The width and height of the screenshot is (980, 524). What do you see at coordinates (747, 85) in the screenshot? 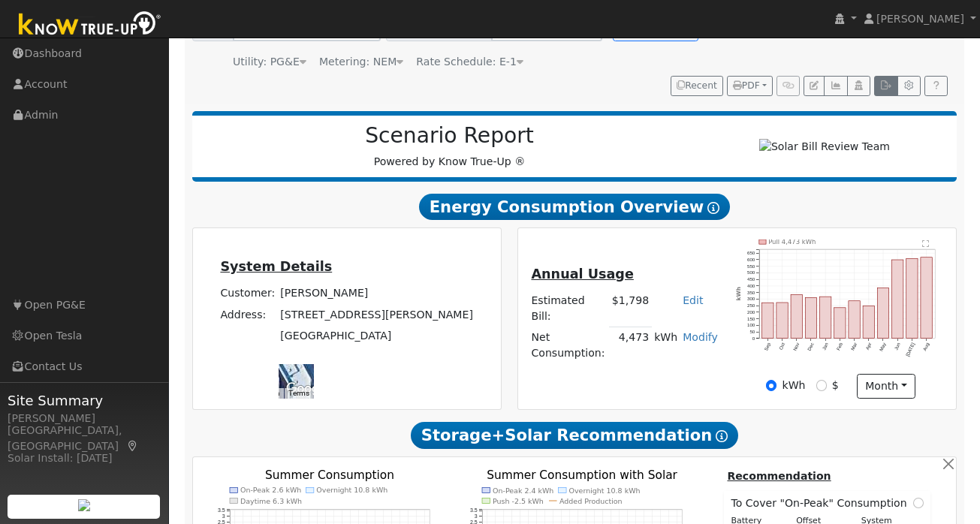
I see `span: PDF` at bounding box center [747, 85].